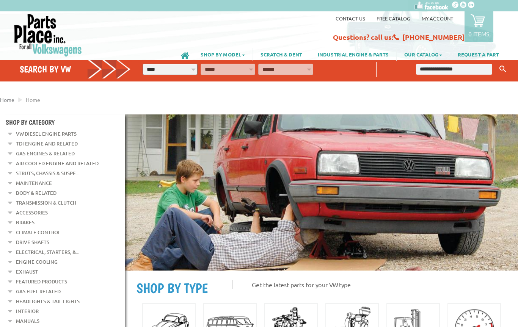 The height and width of the screenshot is (327, 518). Describe the element at coordinates (369, 285) in the screenshot. I see `p: Get the latest parts for your VW type` at that location.